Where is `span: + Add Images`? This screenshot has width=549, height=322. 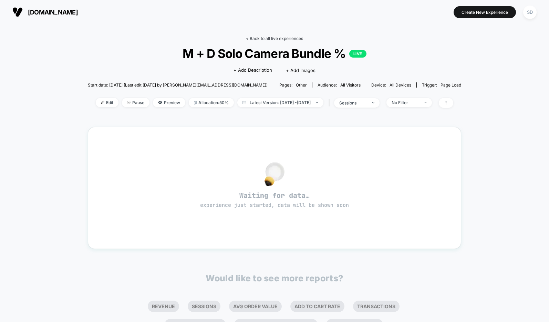 span: + Add Images is located at coordinates (301, 70).